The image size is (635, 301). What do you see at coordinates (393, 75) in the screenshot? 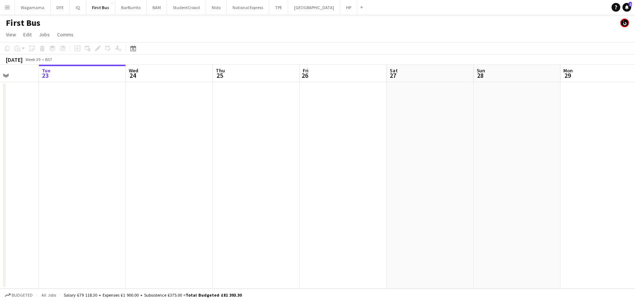
I see `span: 27` at bounding box center [393, 75].